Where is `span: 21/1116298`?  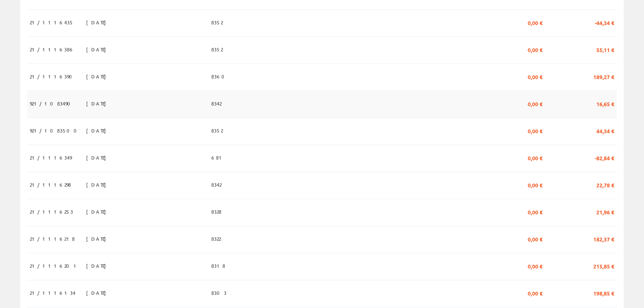 span: 21/1116298 is located at coordinates (51, 185).